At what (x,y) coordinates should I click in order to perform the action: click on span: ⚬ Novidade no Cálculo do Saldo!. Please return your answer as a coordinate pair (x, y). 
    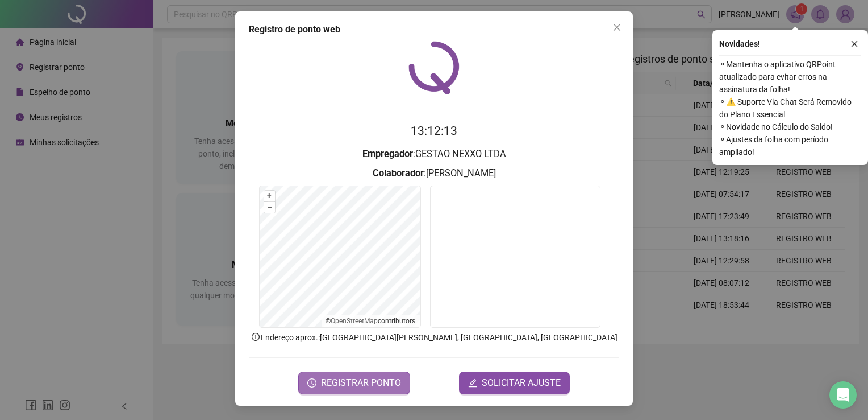
    Looking at the image, I should click on (790, 127).